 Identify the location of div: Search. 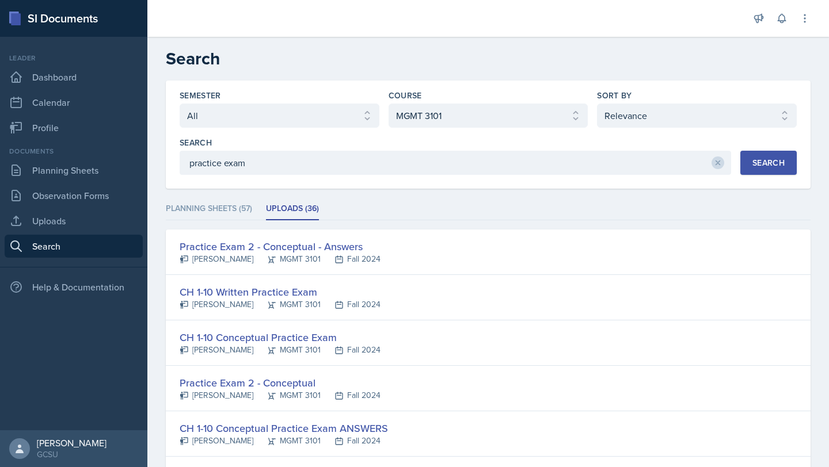
(768, 163).